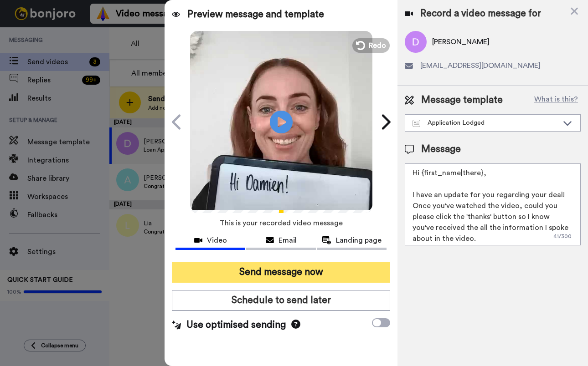 Image resolution: width=588 pixels, height=366 pixels. Describe the element at coordinates (287, 241) in the screenshot. I see `span: Email` at that location.